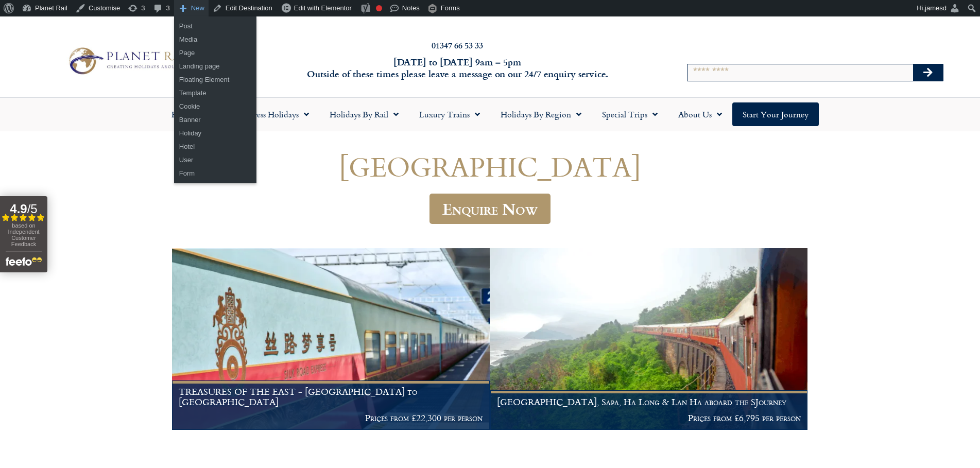 Image resolution: width=980 pixels, height=468 pixels. Describe the element at coordinates (216, 120) in the screenshot. I see `a: Banner` at that location.